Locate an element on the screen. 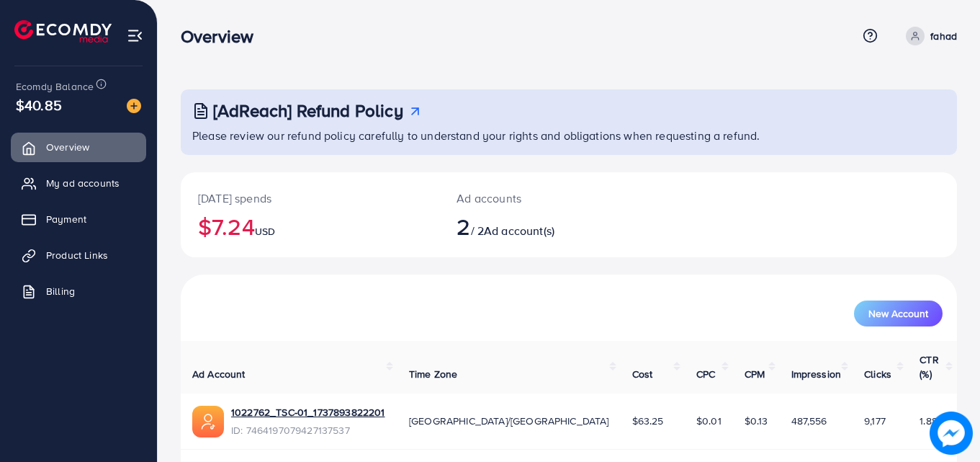 Image resolution: width=980 pixels, height=462 pixels. h2: / 2 is located at coordinates (536, 226).